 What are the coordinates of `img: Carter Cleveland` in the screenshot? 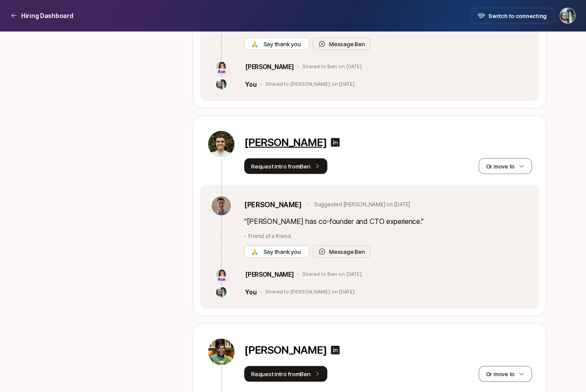 It's located at (568, 16).